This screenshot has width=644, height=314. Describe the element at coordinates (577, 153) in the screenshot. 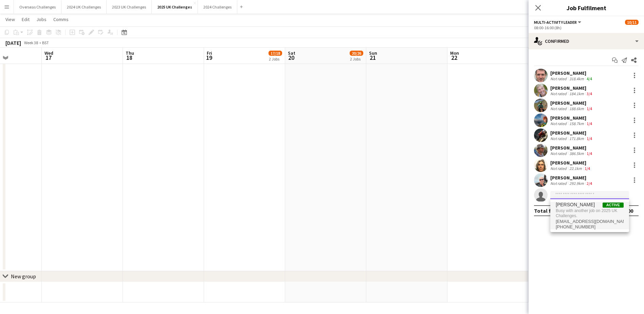

I see `div: 386.5km` at that location.